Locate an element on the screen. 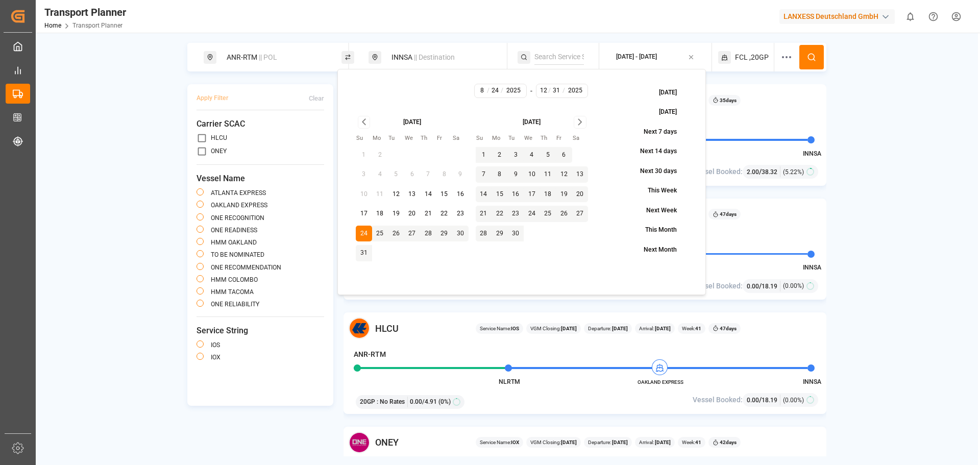 The height and width of the screenshot is (465, 980). button: 19 is located at coordinates (396, 214).